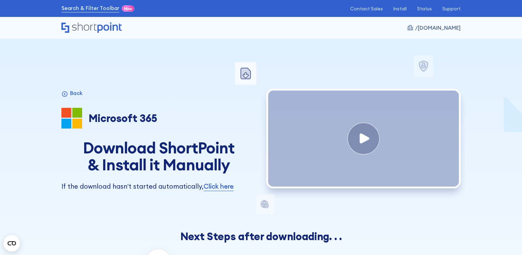 Image resolution: width=522 pixels, height=255 pixels. Describe the element at coordinates (460, 215) in the screenshot. I see `div: Chat Widget` at that location.